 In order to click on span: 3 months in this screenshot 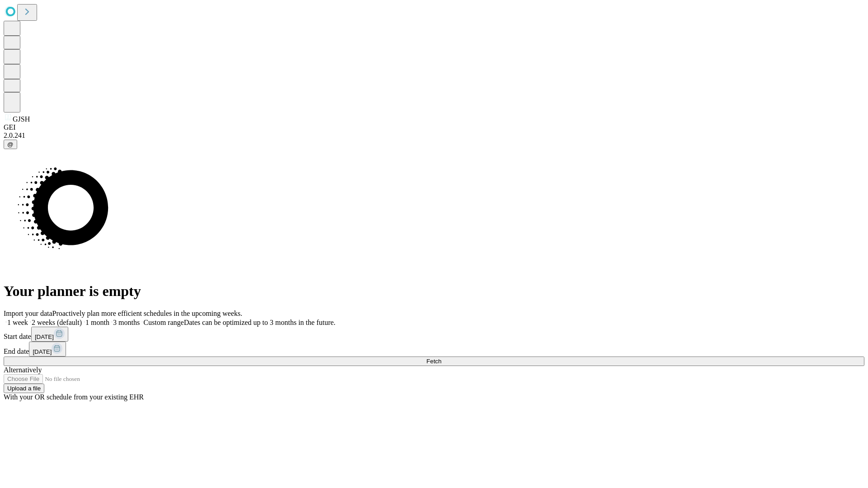, I will do `click(127, 322)`.